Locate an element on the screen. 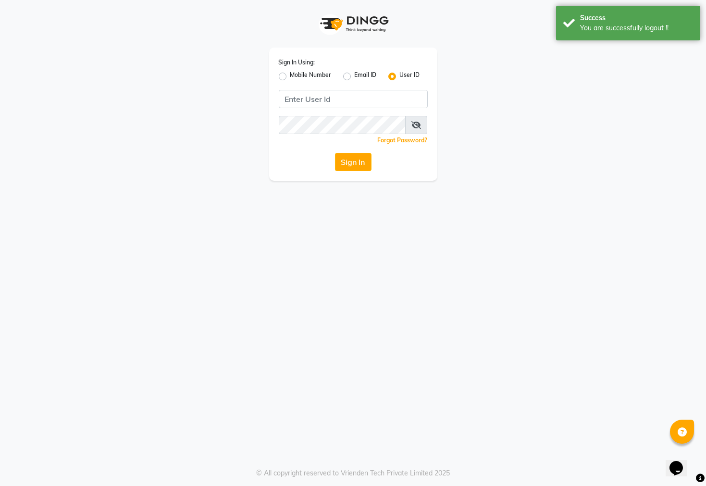 This screenshot has height=486, width=706. label: Sign In Using: is located at coordinates (297, 62).